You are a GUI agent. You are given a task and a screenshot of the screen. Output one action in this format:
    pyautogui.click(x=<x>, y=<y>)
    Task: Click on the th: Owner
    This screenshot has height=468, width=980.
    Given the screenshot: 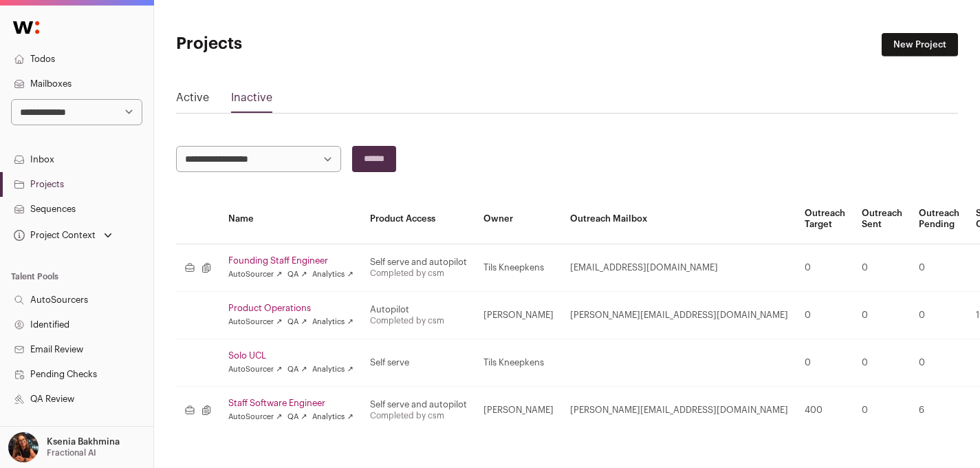 What is the action you would take?
    pyautogui.click(x=519, y=219)
    